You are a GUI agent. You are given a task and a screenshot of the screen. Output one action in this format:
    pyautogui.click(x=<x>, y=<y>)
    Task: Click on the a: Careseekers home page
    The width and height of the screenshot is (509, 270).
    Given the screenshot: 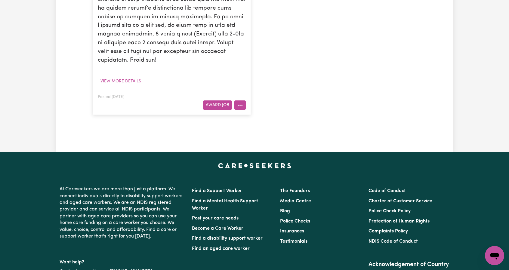 What is the action you would take?
    pyautogui.click(x=254, y=165)
    